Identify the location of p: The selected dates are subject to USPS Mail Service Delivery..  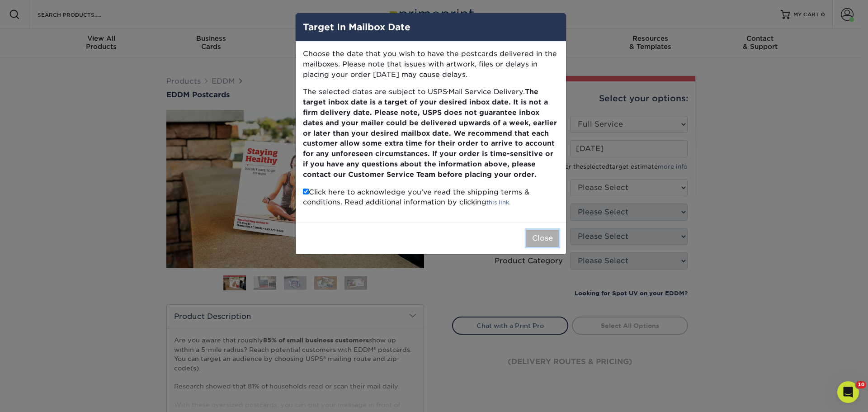
(431, 133).